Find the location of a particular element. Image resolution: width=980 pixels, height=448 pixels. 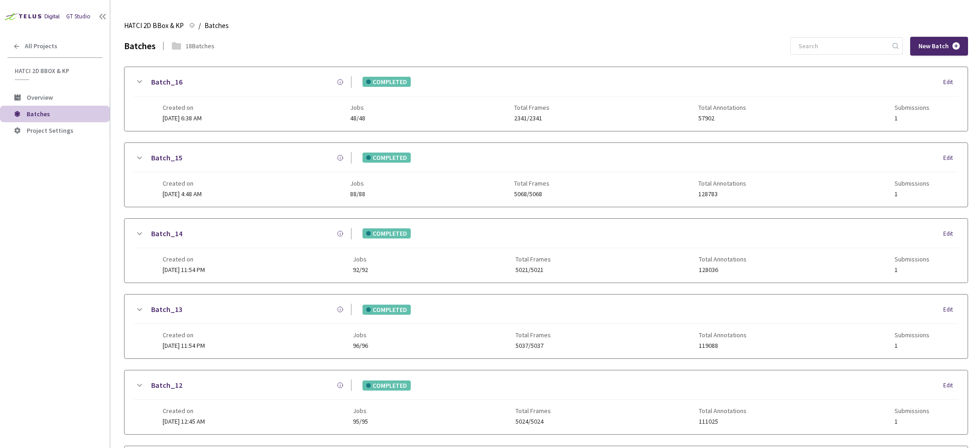

div: Batches is located at coordinates (140, 46).